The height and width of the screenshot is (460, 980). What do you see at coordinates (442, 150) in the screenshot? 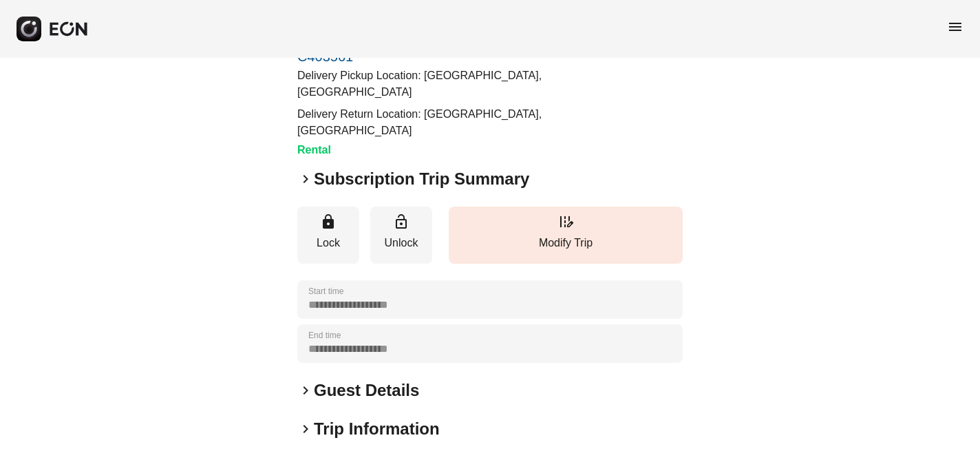
I see `h3: Rental` at bounding box center [442, 150].